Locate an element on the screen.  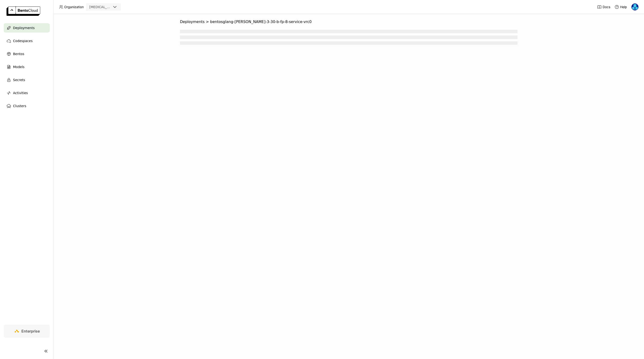
span: Activities is located at coordinates (21, 93).